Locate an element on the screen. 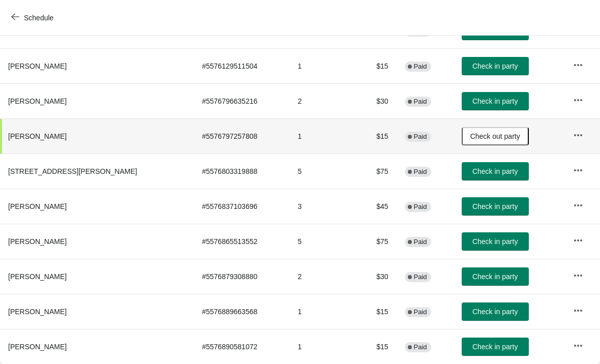 The height and width of the screenshot is (364, 600). td: # 5576129511504 is located at coordinates (241, 66).